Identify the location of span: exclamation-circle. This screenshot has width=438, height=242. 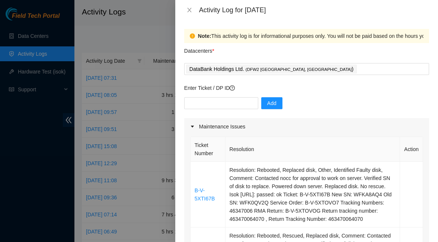
(192, 36).